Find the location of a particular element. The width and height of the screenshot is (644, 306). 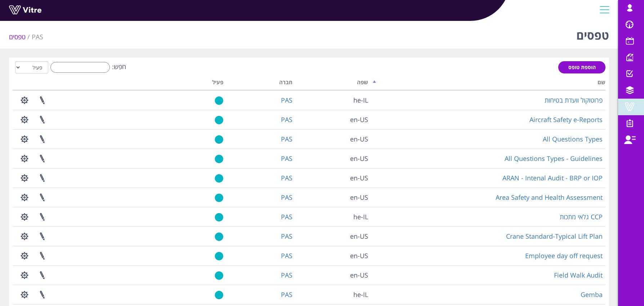

a: ARAN - Intenal Audit - BRP or IOP is located at coordinates (553, 178).